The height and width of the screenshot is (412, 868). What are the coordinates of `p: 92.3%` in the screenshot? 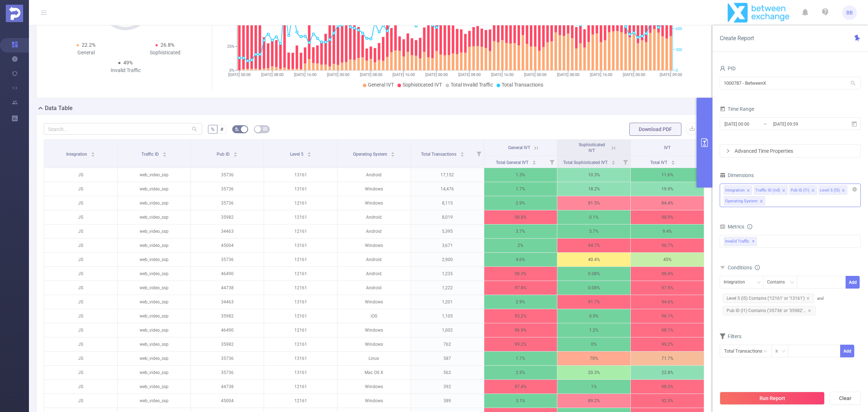 It's located at (667, 400).